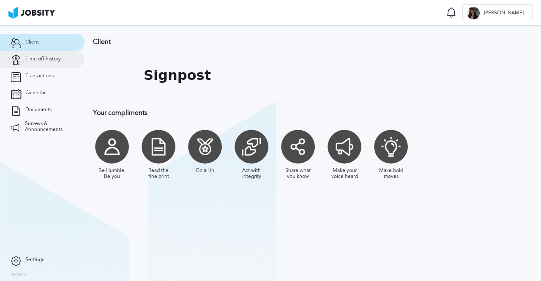 Image resolution: width=541 pixels, height=281 pixels. What do you see at coordinates (39, 76) in the screenshot?
I see `span: Transactions` at bounding box center [39, 76].